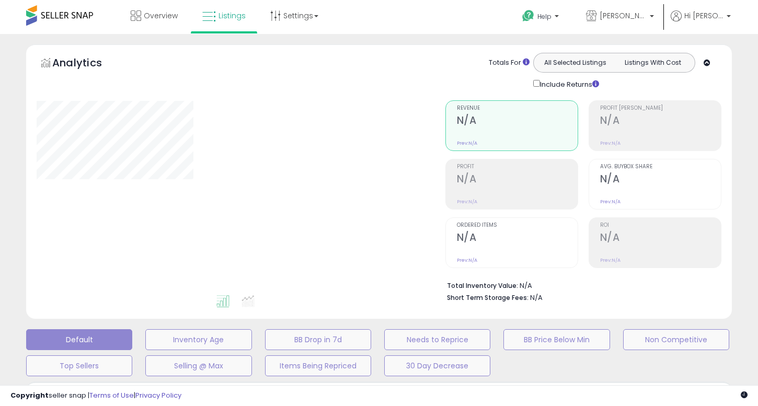 The image size is (758, 406). Describe the element at coordinates (487, 297) in the screenshot. I see `b: Short Term Storage Fees:` at that location.